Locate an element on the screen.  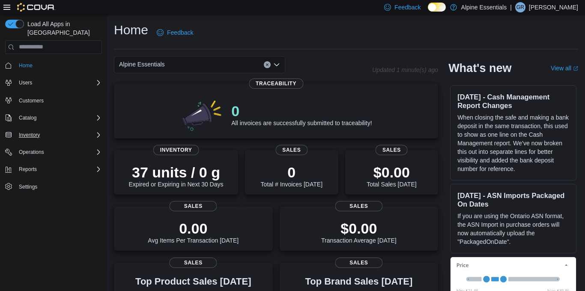
p: When closing the safe and making a bank deposit in the same transaction, this used to show as one... is located at coordinates (513, 143).